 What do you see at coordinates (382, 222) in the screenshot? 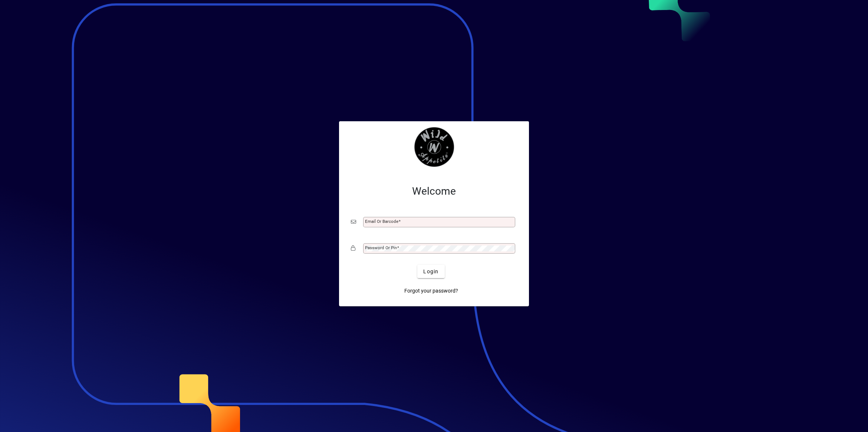
I see `mat-label: Email or Barcode` at bounding box center [382, 222].